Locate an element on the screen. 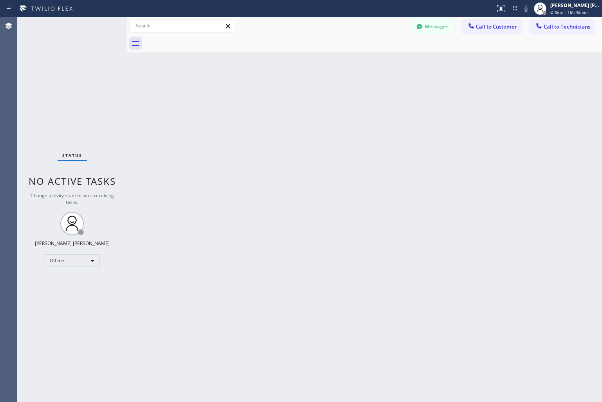 The height and width of the screenshot is (402, 602). span: No active tasks is located at coordinates (72, 181).